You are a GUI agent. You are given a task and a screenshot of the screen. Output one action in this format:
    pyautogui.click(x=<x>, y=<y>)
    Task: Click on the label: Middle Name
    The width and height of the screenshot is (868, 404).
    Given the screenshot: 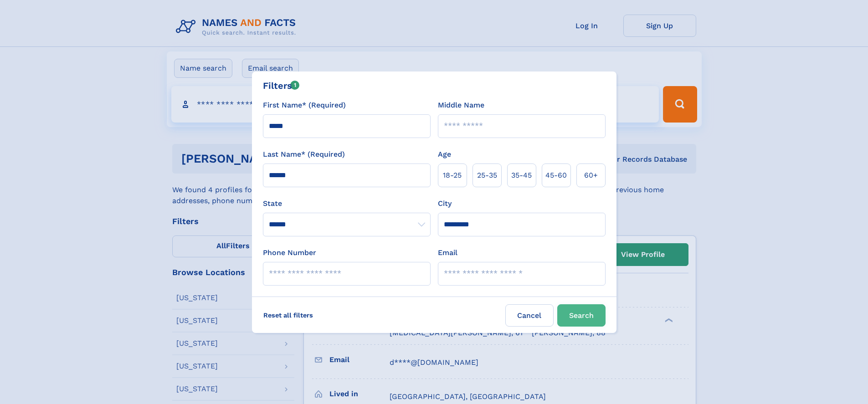 What is the action you would take?
    pyautogui.click(x=461, y=105)
    